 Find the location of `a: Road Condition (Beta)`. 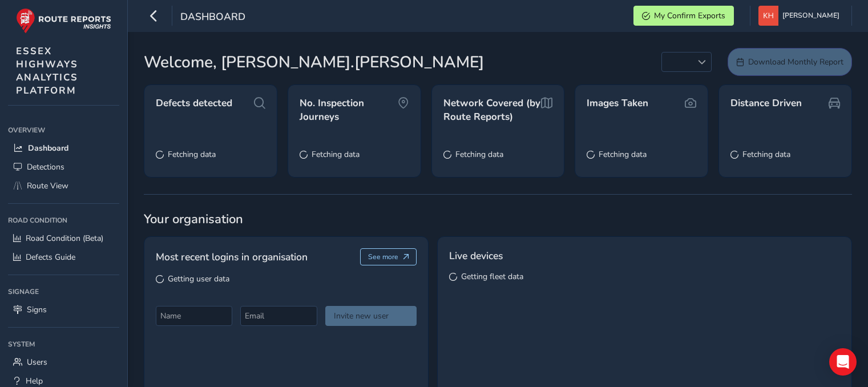

a: Road Condition (Beta) is located at coordinates (63, 238).